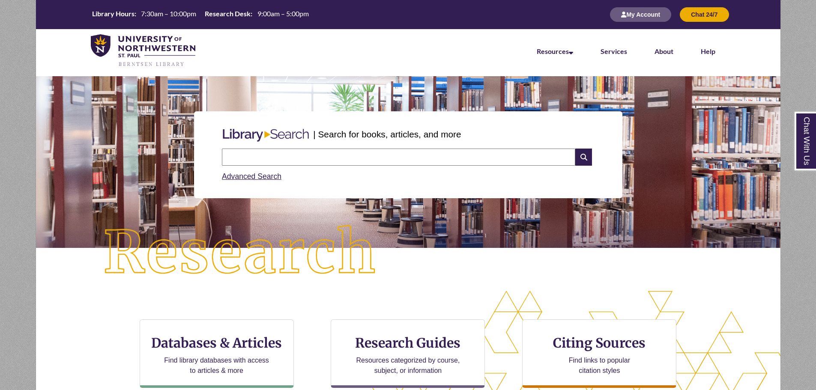 Image resolution: width=816 pixels, height=390 pixels. Describe the element at coordinates (387, 134) in the screenshot. I see `p: | Search for books, articles, and more` at that location.